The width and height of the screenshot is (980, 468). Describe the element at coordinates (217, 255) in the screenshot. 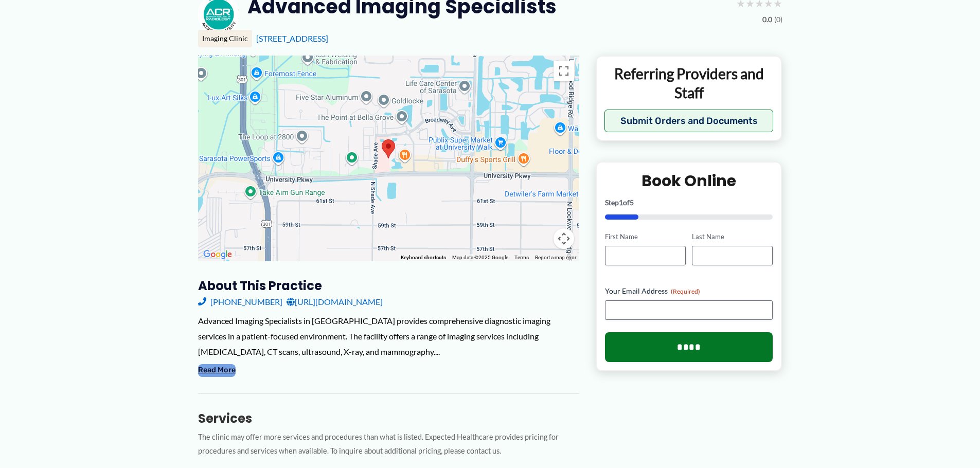

I see `a: Open this area in Google Maps (opens a new window)` at that location.